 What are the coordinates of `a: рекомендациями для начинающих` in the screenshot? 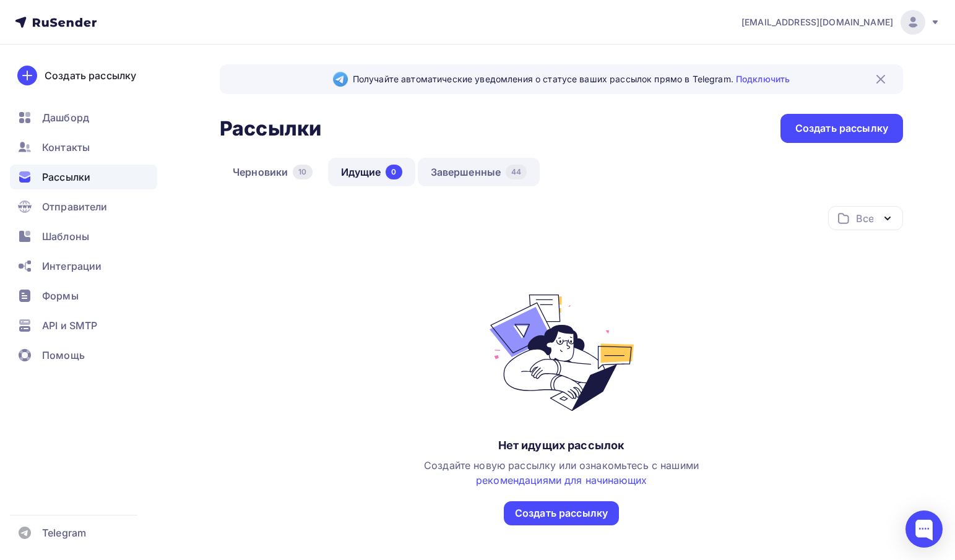 It's located at (561, 480).